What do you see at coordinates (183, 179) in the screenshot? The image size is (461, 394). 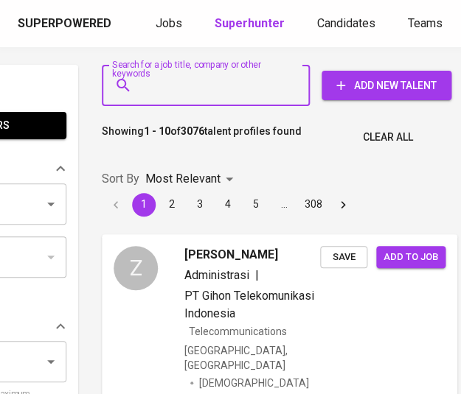 I see `p: Most Relevant` at bounding box center [183, 179].